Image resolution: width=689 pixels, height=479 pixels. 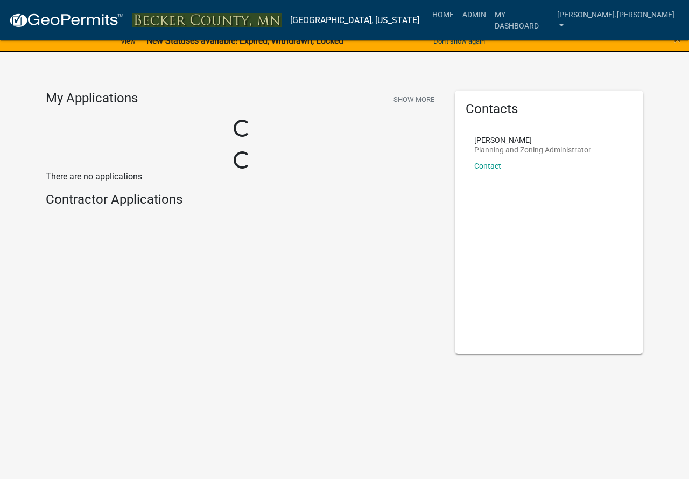 What do you see at coordinates (414, 99) in the screenshot?
I see `button: Show More` at bounding box center [414, 99].